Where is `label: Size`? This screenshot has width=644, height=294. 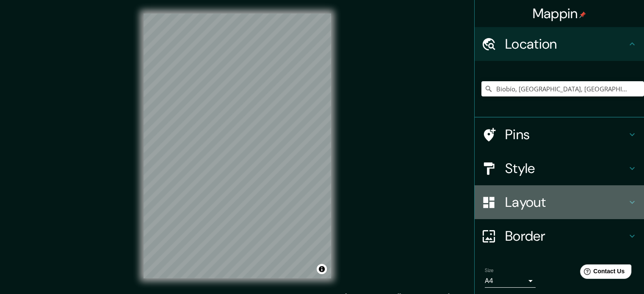 label: Size is located at coordinates (489, 270).